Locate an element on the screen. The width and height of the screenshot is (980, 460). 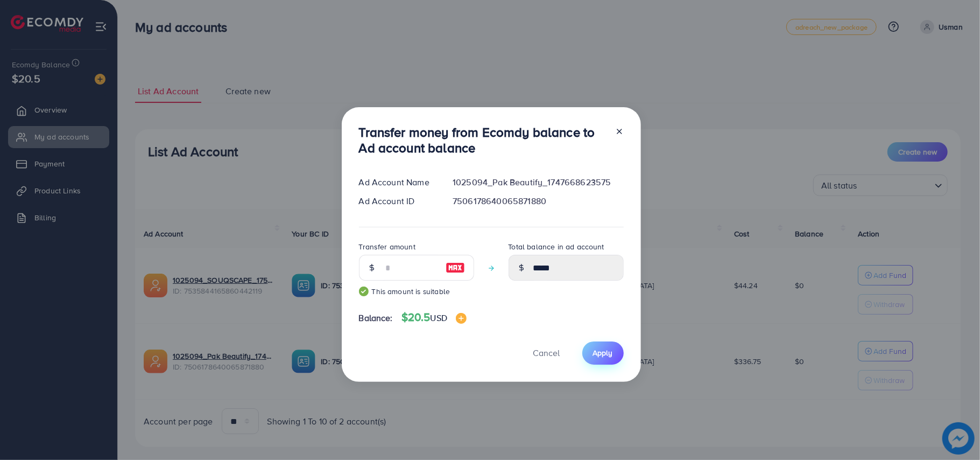
label: Total balance in ad account is located at coordinates (557, 247).